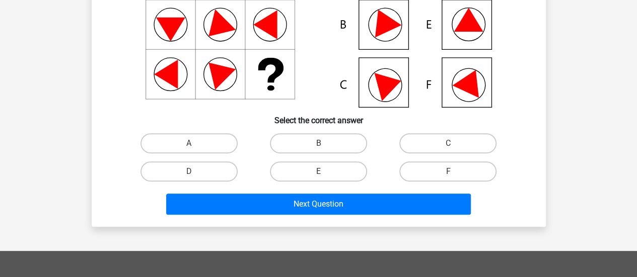 The height and width of the screenshot is (277, 637). I want to click on label: A, so click(189, 143).